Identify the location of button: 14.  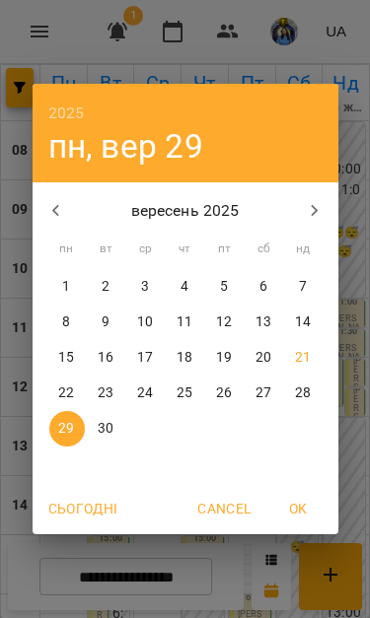
(304, 322).